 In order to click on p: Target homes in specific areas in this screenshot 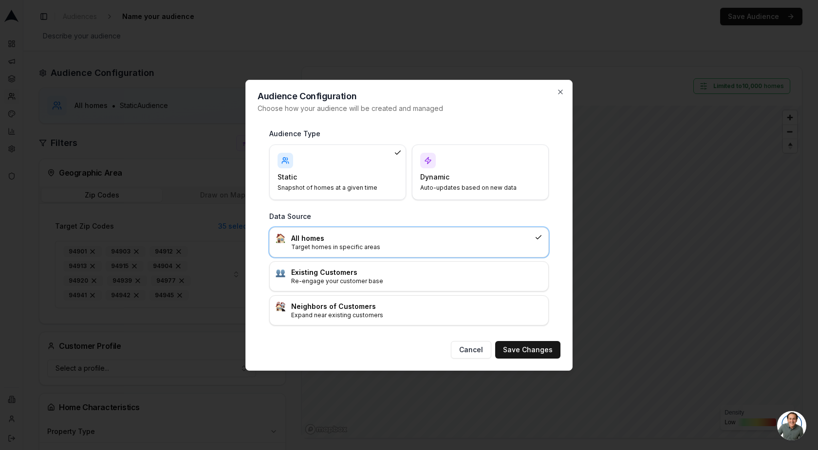, I will do `click(411, 247)`.